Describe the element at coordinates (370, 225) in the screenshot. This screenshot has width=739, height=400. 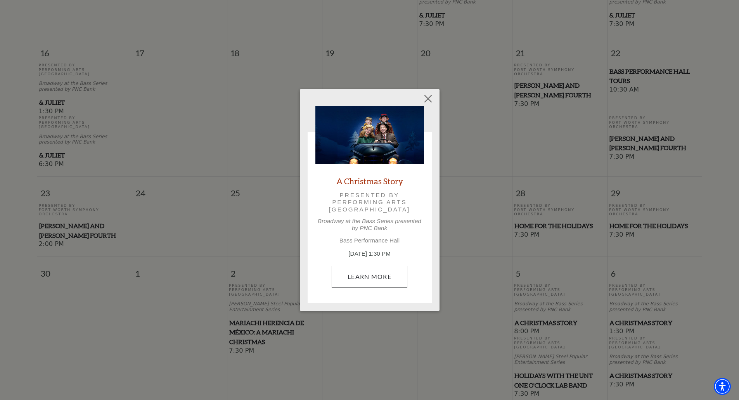
I see `p: Broadway at the Bass Series presented by PNC Bank` at that location.